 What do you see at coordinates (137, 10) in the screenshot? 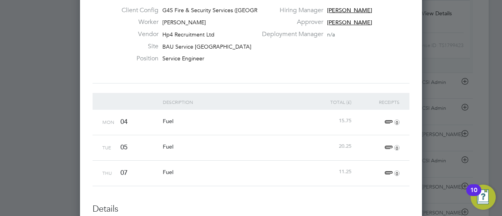
I see `label: Client Config` at bounding box center [137, 10].